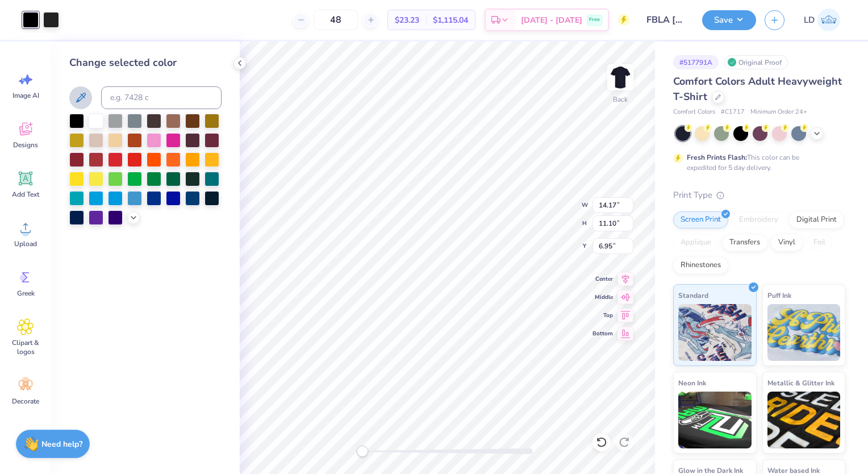 Image resolution: width=868 pixels, height=474 pixels. What do you see at coordinates (733, 112) in the screenshot?
I see `span: # C1717` at bounding box center [733, 112].